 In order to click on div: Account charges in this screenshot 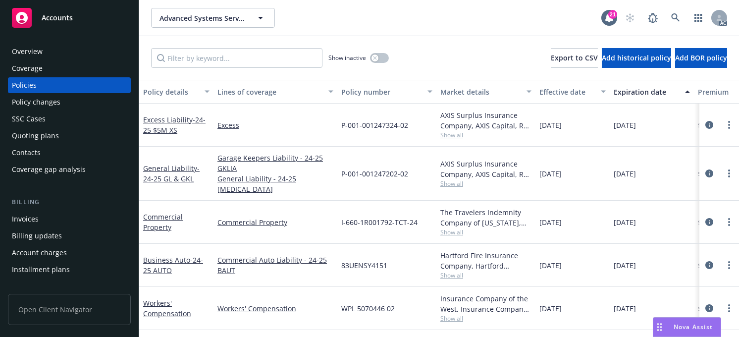, I will do `click(39, 253)`.